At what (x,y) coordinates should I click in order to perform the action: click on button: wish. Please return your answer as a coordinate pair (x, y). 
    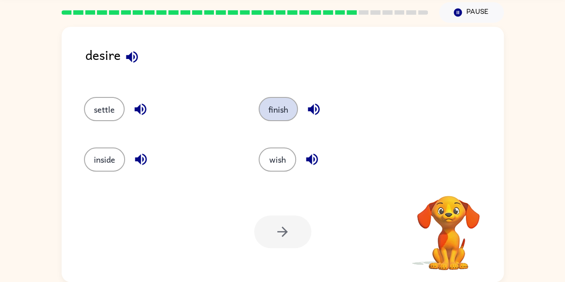
    Looking at the image, I should click on (277, 159).